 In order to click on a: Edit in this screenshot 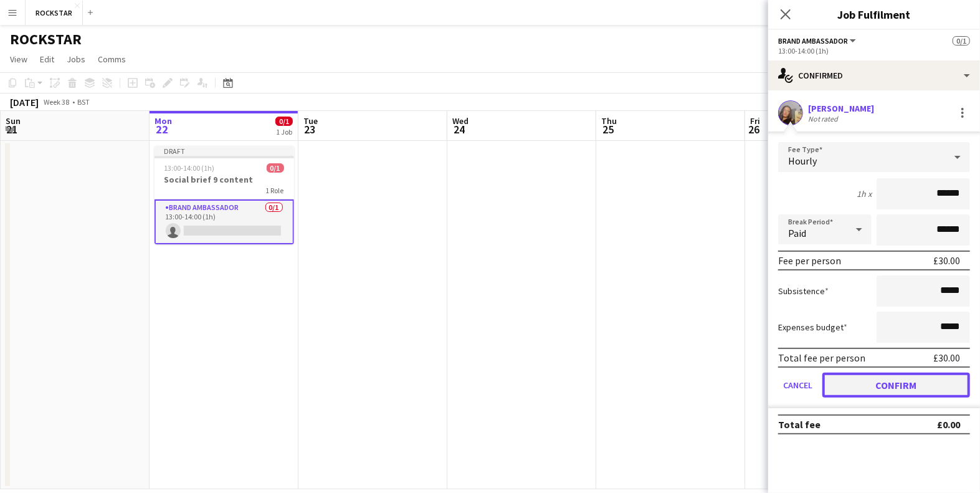, I will do `click(46, 59)`.